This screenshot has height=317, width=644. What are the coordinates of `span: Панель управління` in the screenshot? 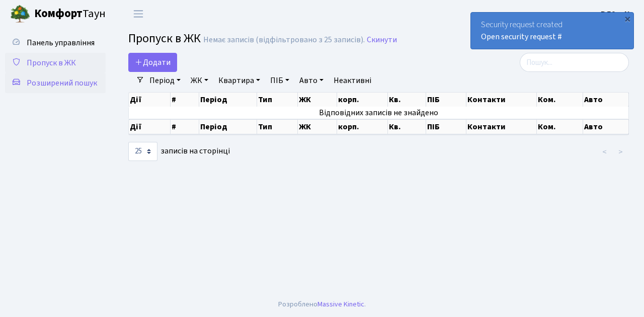 It's located at (61, 43).